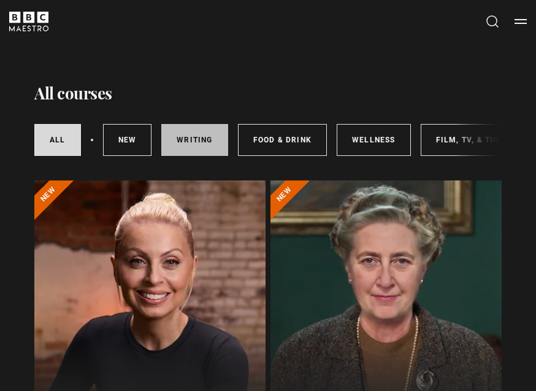 The height and width of the screenshot is (391, 536). What do you see at coordinates (128, 140) in the screenshot?
I see `a: New` at bounding box center [128, 140].